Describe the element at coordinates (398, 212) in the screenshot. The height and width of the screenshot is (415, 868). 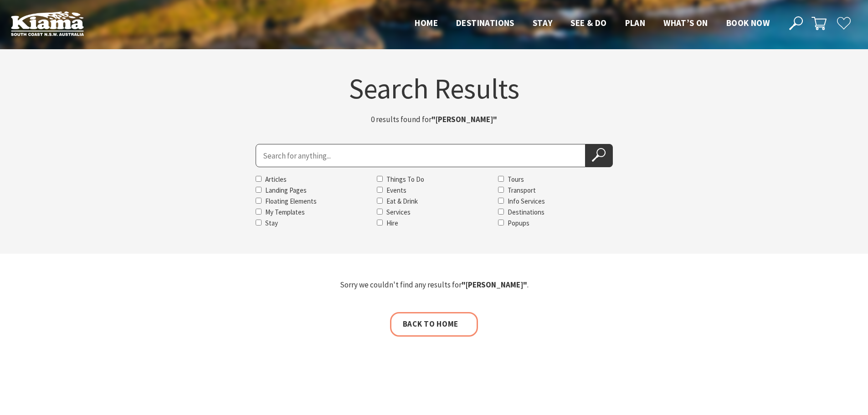
I see `label: Services` at that location.